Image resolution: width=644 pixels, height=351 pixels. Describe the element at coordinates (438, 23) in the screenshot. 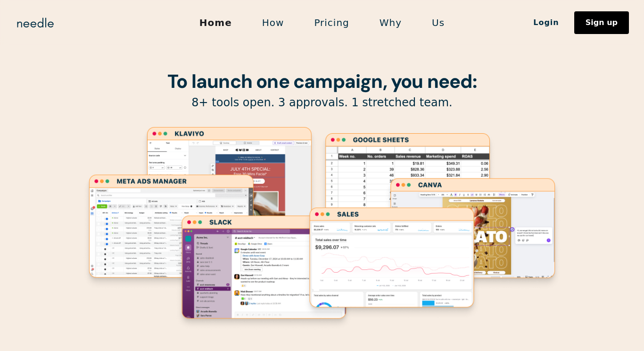

I see `a: Us` at that location.